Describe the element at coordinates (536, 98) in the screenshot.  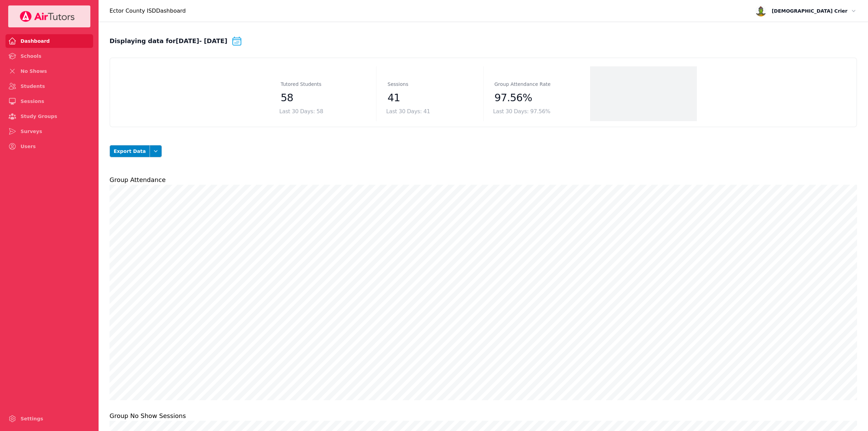
I see `dd: 97.56%` at that location.